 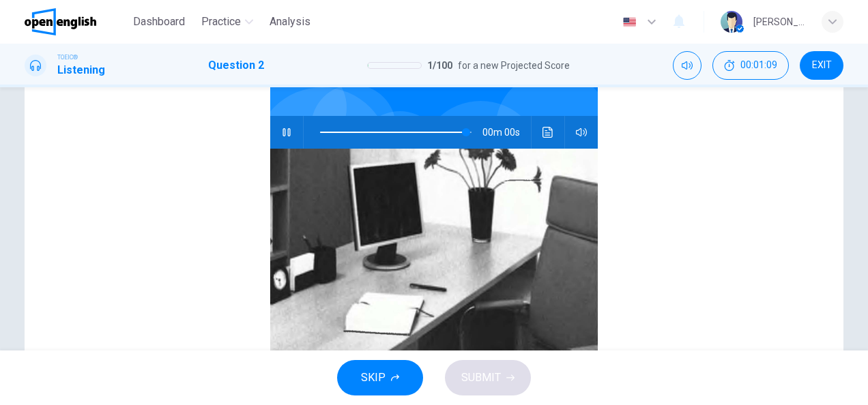 What do you see at coordinates (373, 378) in the screenshot?
I see `span: SKIP` at bounding box center [373, 378].